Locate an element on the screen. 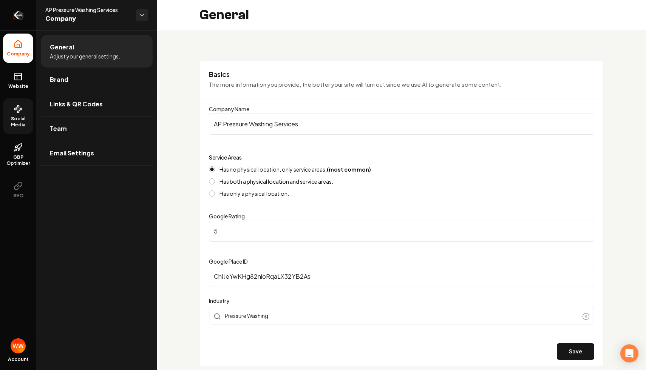 This screenshot has height=370, width=646. a: GBP Optimizer is located at coordinates (18, 155).